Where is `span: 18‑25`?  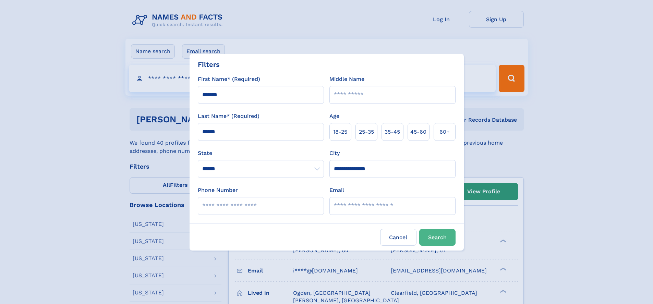 span: 18‑25 is located at coordinates (340, 132).